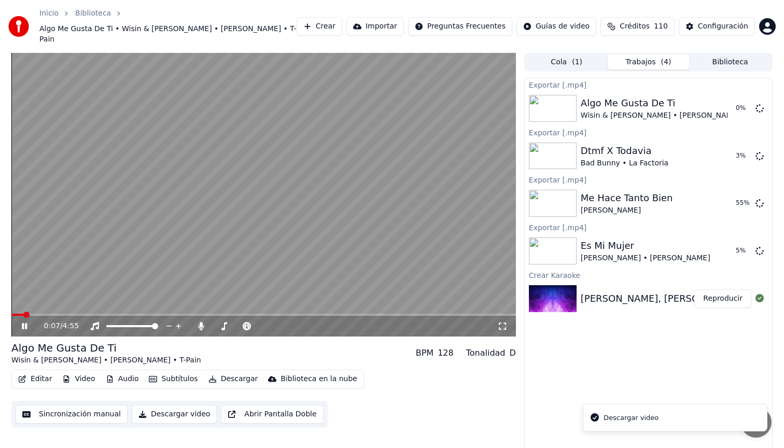  I want to click on button: Subtítulos, so click(173, 379).